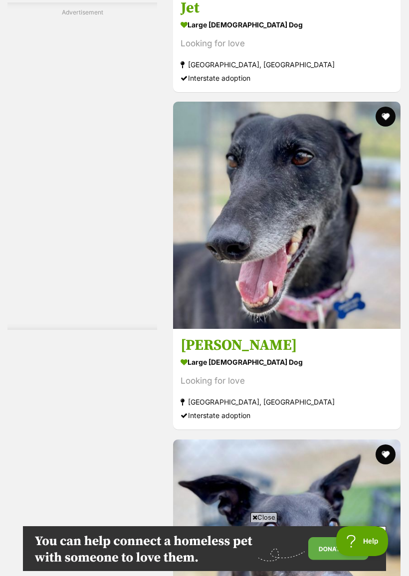 The image size is (409, 576). What do you see at coordinates (287, 215) in the screenshot?
I see `img: Sabrina - Greyhound Dog` at bounding box center [287, 215].